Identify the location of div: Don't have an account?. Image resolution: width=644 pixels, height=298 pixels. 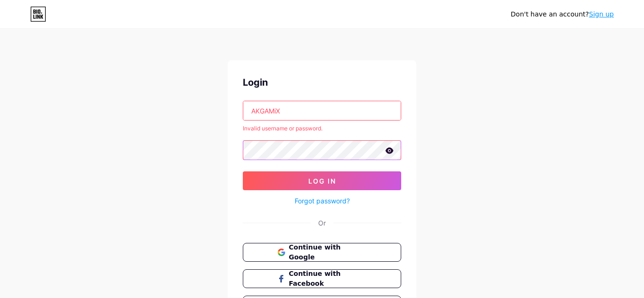
(562, 14).